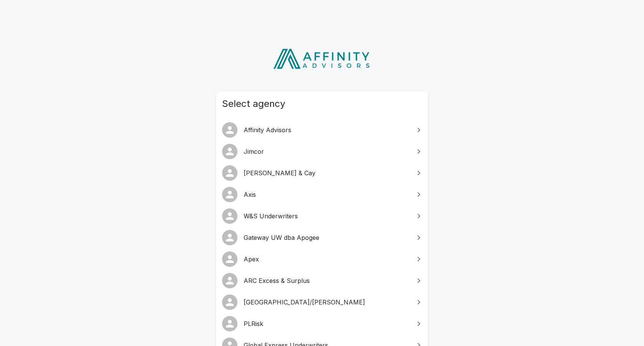 This screenshot has height=346, width=644. I want to click on a: ARC Excess & Surplus, so click(322, 281).